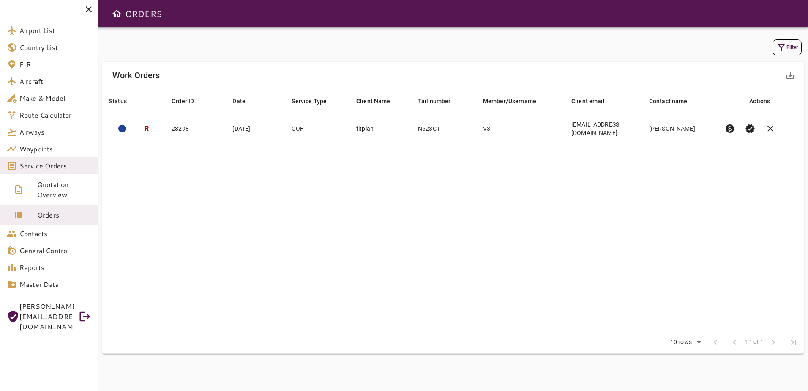 The image size is (808, 391). Describe the element at coordinates (440, 101) in the screenshot. I see `span: Tail number` at that location.